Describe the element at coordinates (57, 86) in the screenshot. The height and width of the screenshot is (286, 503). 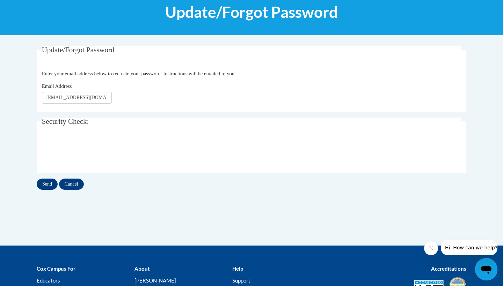
I see `span: Email Address` at that location.